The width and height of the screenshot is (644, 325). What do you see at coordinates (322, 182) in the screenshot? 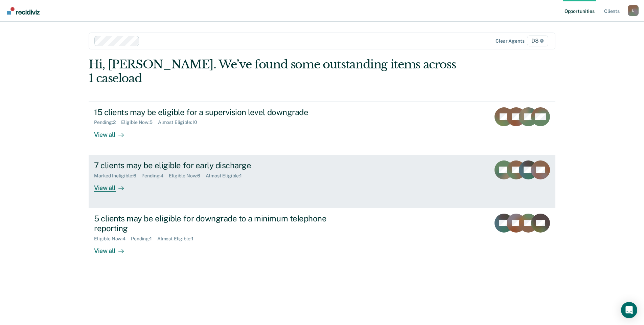
I see `a: 7 clients may be eligible for early dischargeMarked Ineligible:6Pending:4Eligible Now:6Almost Eli...` at bounding box center [322, 182].